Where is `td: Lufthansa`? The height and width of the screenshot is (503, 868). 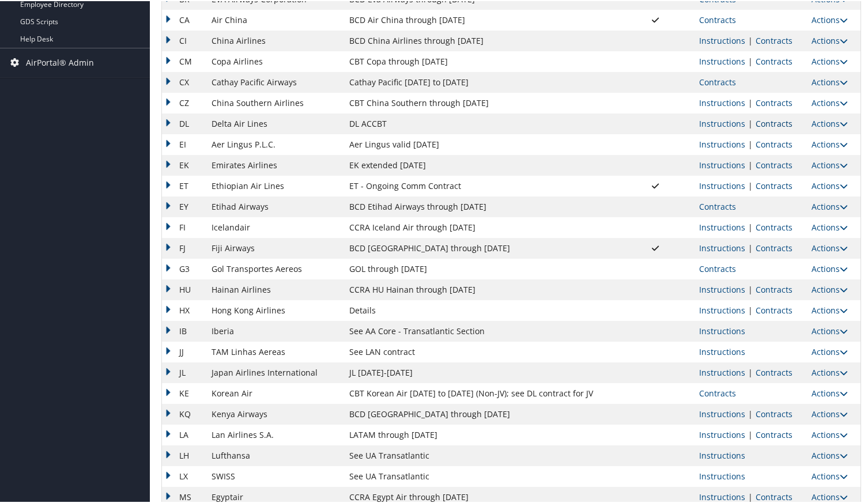 td: Lufthansa is located at coordinates (274, 455).